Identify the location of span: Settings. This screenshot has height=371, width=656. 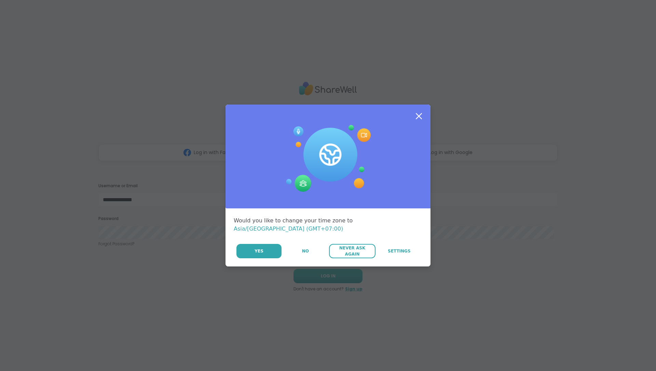
(399, 251).